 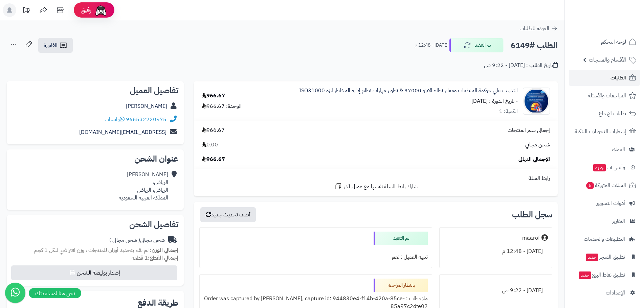 I want to click on button: تم التنفيذ, so click(x=476, y=45).